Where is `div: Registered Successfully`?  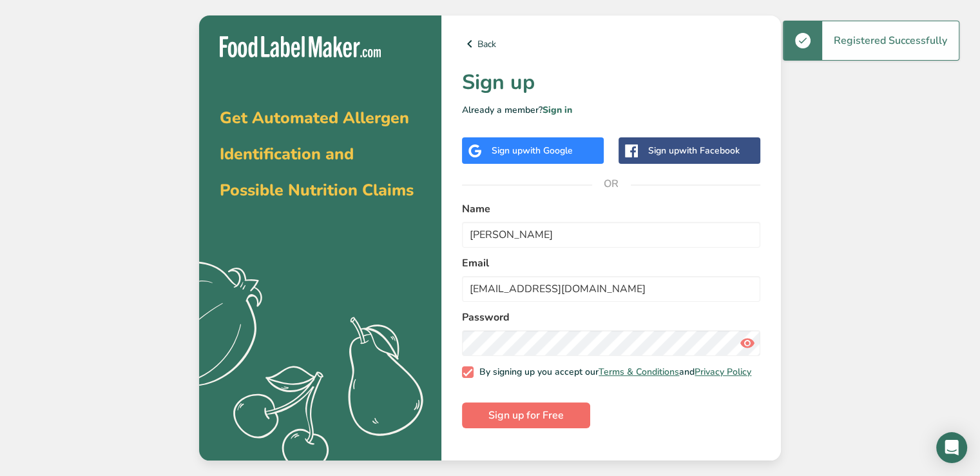
div: Registered Successfully is located at coordinates (891, 41).